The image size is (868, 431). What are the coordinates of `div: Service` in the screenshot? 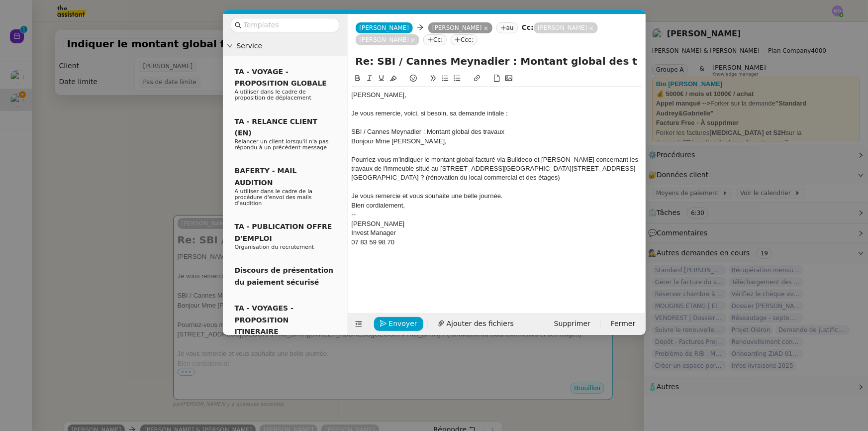 It's located at (285, 46).